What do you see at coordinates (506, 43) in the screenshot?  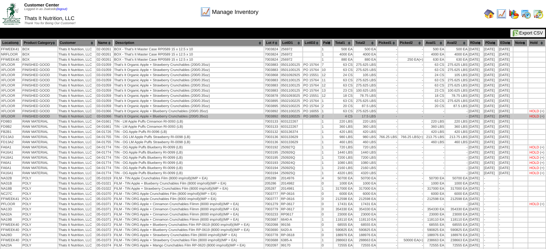 I see `th: EDate` at bounding box center [506, 43].